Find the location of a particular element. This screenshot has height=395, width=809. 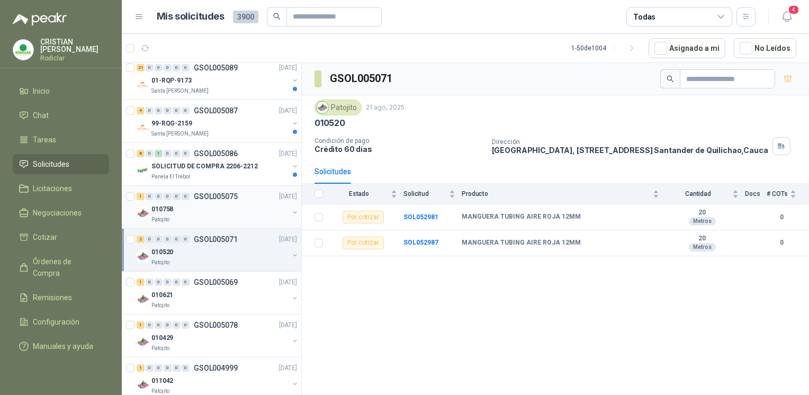

h1: Mis solicitudes is located at coordinates (191, 16).